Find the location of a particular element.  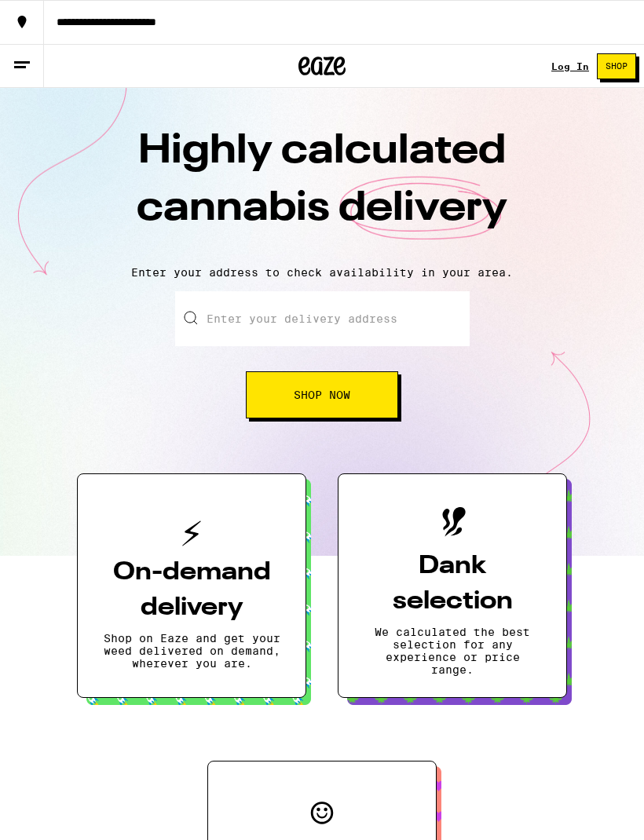

p: Enter your address to check availability in your area. is located at coordinates (322, 272).